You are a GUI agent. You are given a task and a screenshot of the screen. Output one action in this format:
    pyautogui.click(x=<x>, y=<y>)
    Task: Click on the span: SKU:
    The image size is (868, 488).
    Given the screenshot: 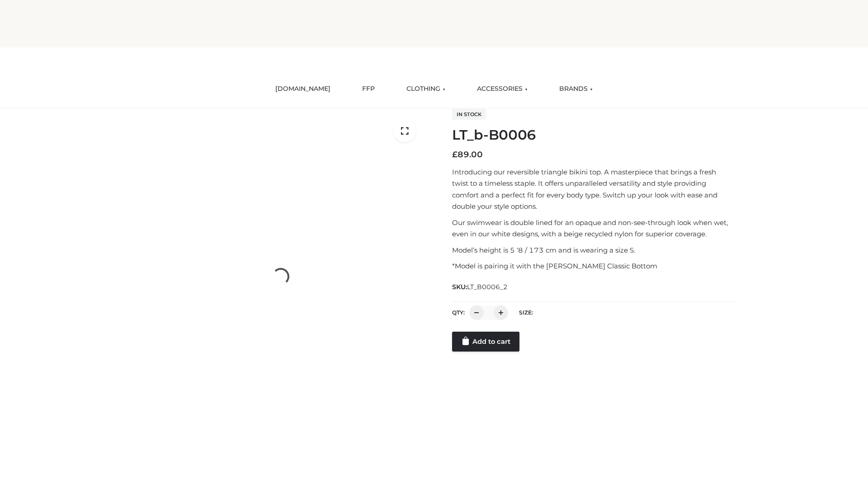 What is the action you would take?
    pyautogui.click(x=480, y=287)
    